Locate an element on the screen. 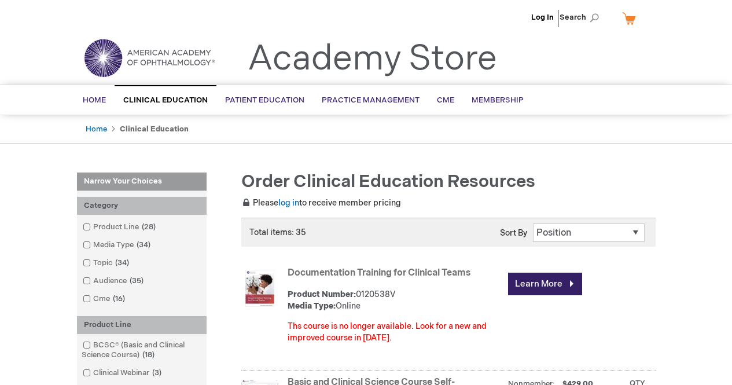  span: Practice Management is located at coordinates (370, 100).